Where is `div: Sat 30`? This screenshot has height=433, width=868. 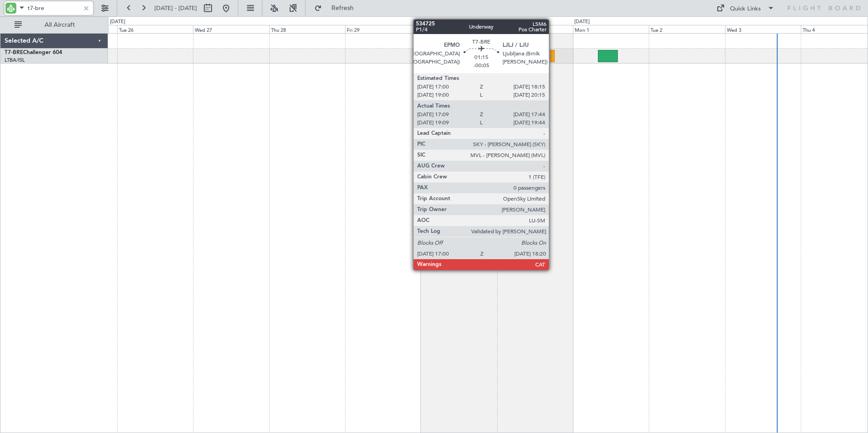 div: Sat 30 is located at coordinates (459, 29).